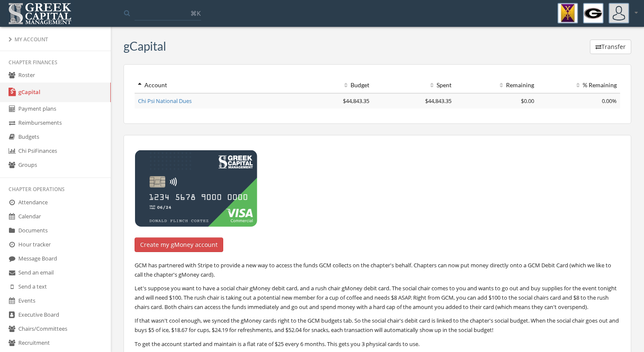  I want to click on p: If that wasn't cool enough, we synced the gMoney cards right to the GCM budgets tab. So the socia..., so click(377, 325).